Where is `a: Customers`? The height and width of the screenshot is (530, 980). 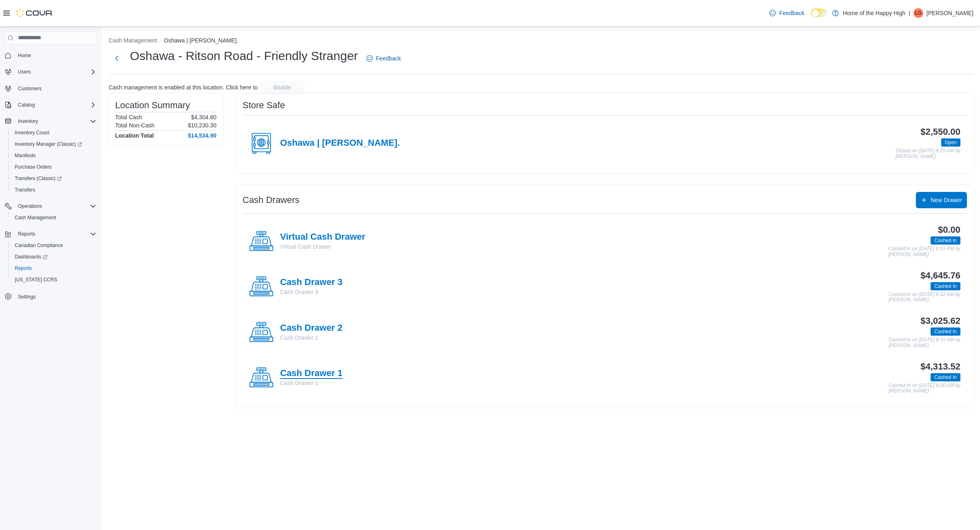
a: Customers is located at coordinates (30, 88).